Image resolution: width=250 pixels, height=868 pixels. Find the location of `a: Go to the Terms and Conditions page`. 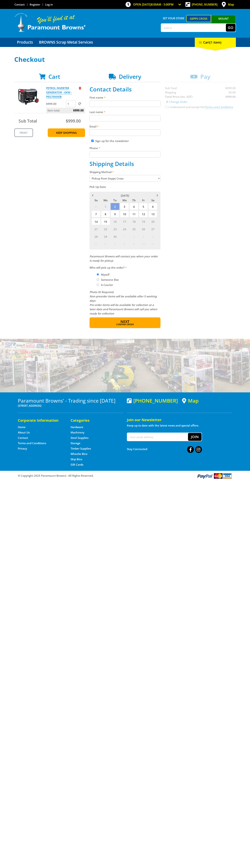

a: Go to the Terms and Conditions page is located at coordinates (32, 443).